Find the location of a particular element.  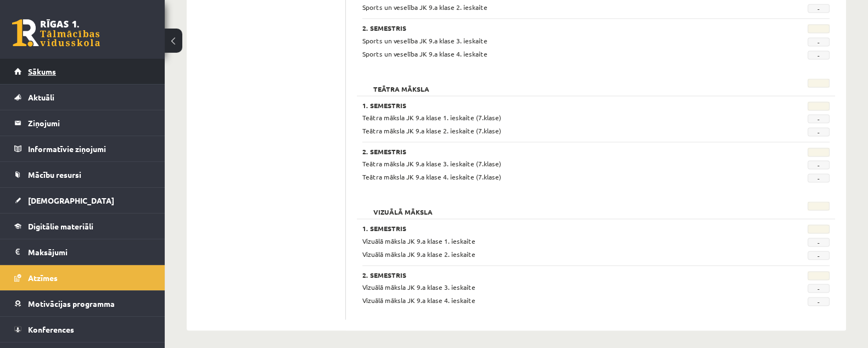

legend: Informatīvie ziņojumi is located at coordinates (89, 149).